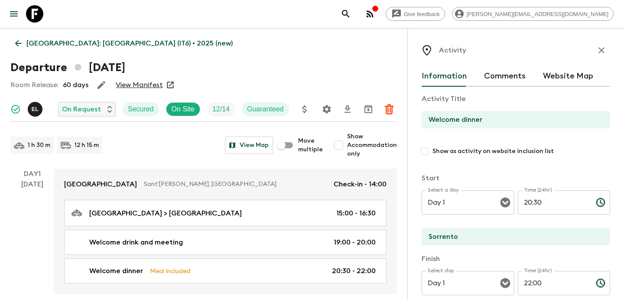 The image size is (624, 300). Describe the element at coordinates (16, 109) in the screenshot. I see `svg: Synced Successfully` at that location.